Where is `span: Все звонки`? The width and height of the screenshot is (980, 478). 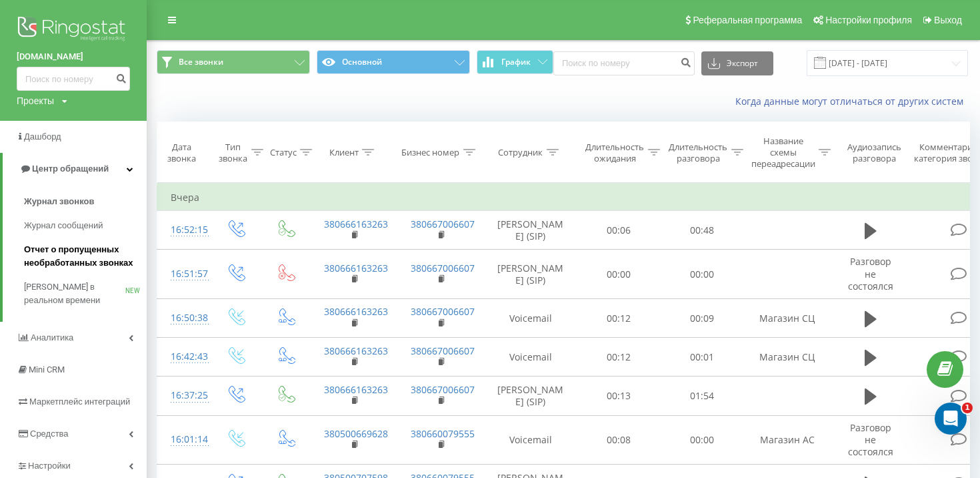
span: Все звонки is located at coordinates (200, 62).